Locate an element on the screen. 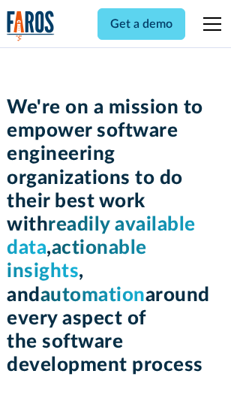 The image size is (231, 413). span: readily available data is located at coordinates (101, 236).